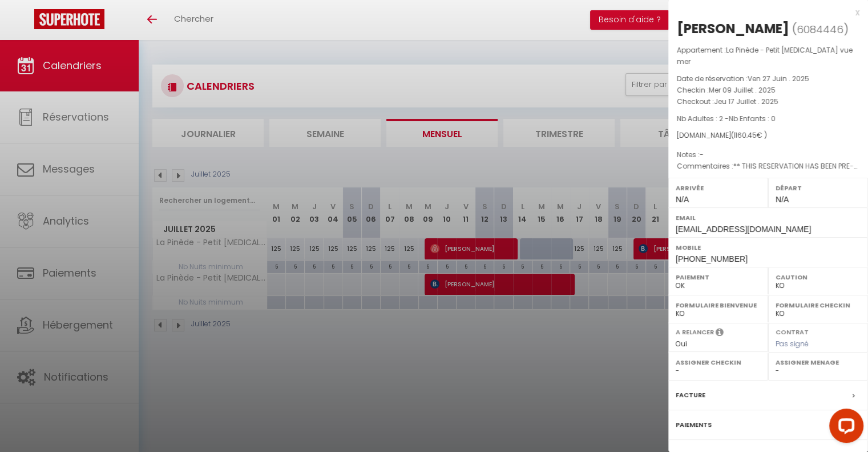 This screenshot has width=868, height=452. What do you see at coordinates (718, 305) in the screenshot?
I see `label: Formulaire Bienvenue` at bounding box center [718, 305].